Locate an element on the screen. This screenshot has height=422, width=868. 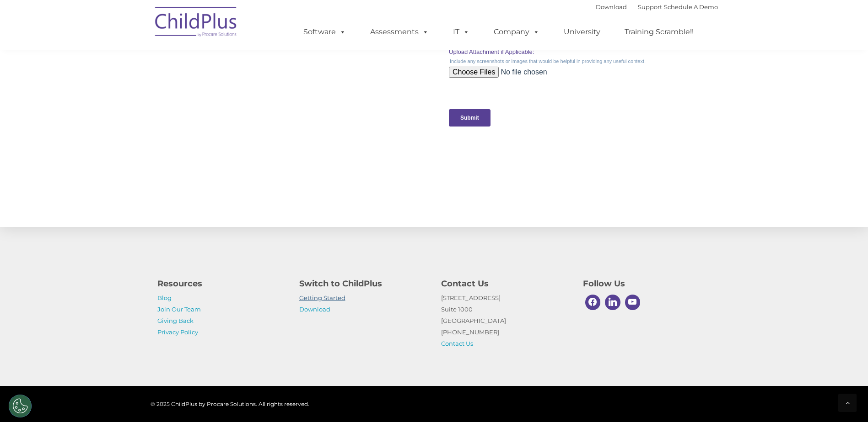
h4: Contact Us is located at coordinates (505, 284).